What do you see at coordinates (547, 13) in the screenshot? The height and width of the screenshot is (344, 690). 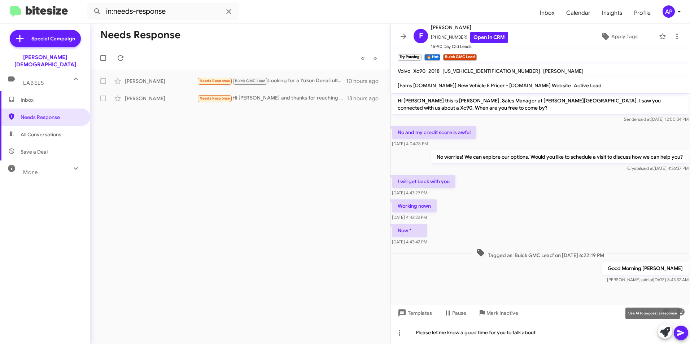 I see `a: Inbox` at bounding box center [547, 13].